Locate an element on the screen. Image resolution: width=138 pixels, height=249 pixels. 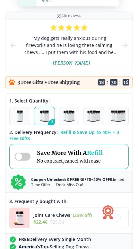
span: No contract, is located at coordinates (70, 161).